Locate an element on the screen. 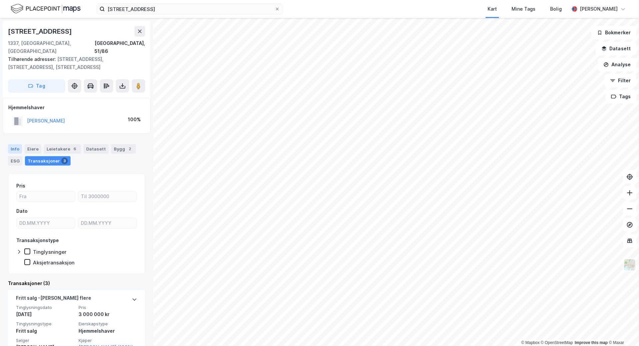  span: Selger is located at coordinates (45, 340).